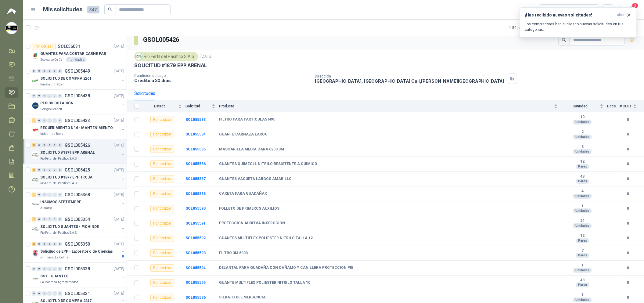  I want to click on b: 3, so click(582, 147).